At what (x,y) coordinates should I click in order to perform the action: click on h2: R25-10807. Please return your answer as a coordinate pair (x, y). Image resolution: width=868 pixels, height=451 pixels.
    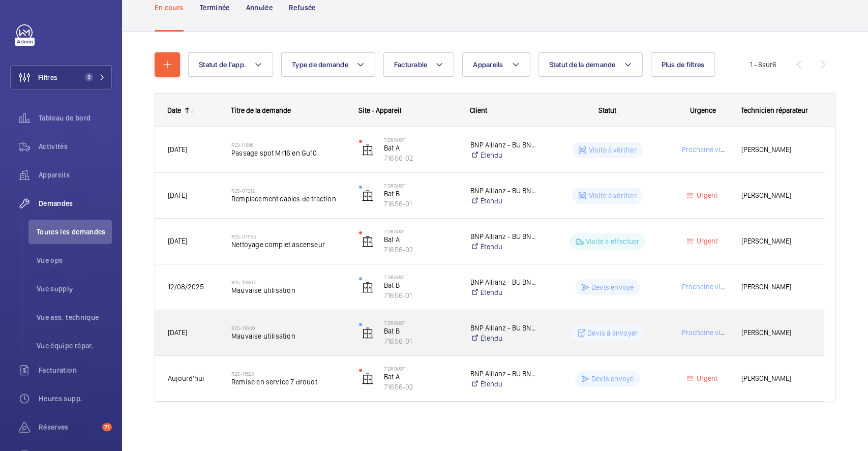
    Looking at the image, I should click on (288, 282).